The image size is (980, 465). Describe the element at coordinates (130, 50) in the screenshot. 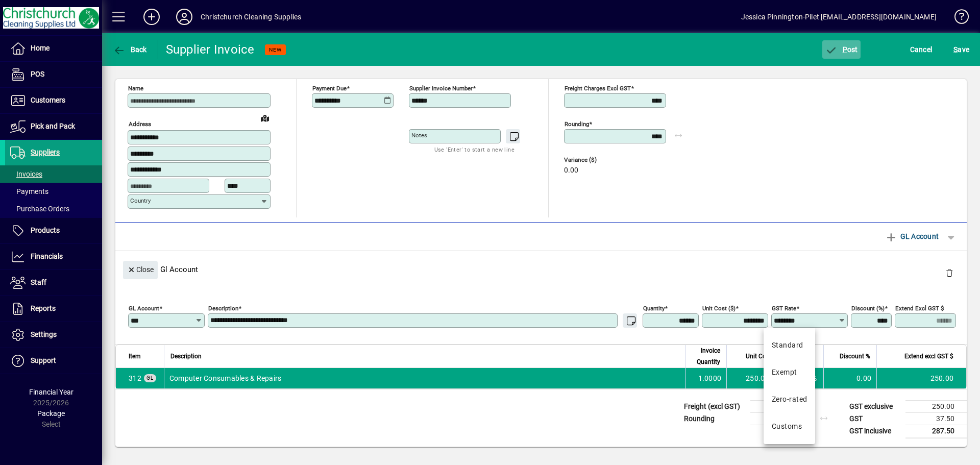

I see `app-page-header-button: Back` at that location.